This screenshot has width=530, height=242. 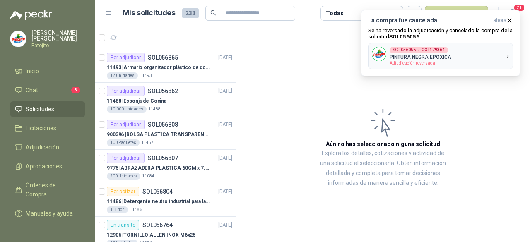 I want to click on span: search, so click(x=213, y=13).